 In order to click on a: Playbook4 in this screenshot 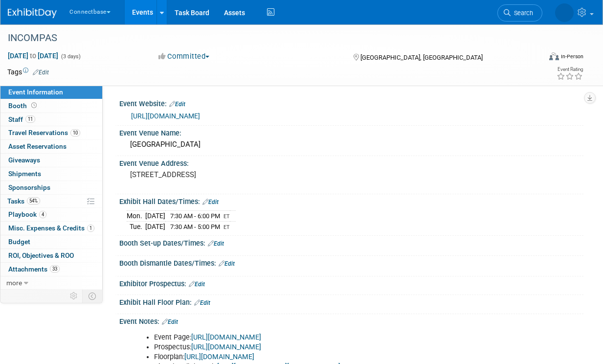, I will do `click(51, 214)`.